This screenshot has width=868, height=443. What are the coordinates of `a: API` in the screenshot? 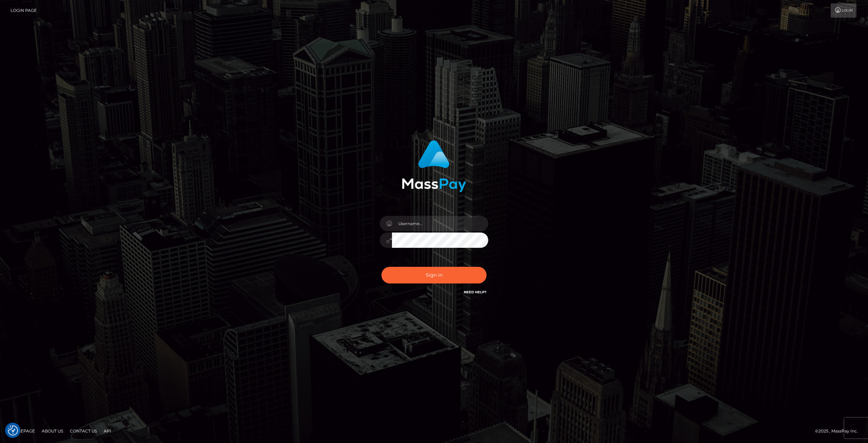 It's located at (107, 431).